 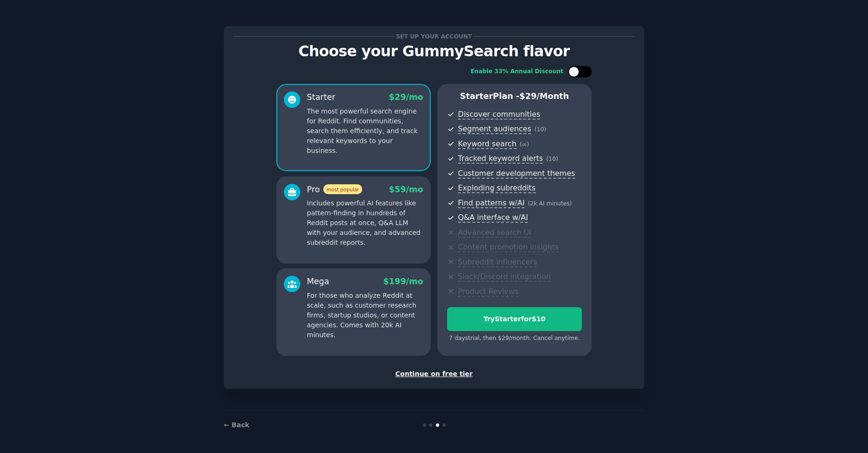 What do you see at coordinates (318, 282) in the screenshot?
I see `div: Mega` at bounding box center [318, 282].